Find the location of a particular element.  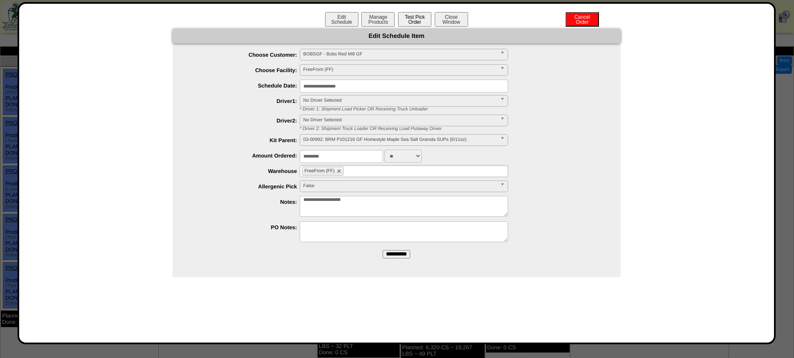

label: Schedule Date: is located at coordinates (244, 85).